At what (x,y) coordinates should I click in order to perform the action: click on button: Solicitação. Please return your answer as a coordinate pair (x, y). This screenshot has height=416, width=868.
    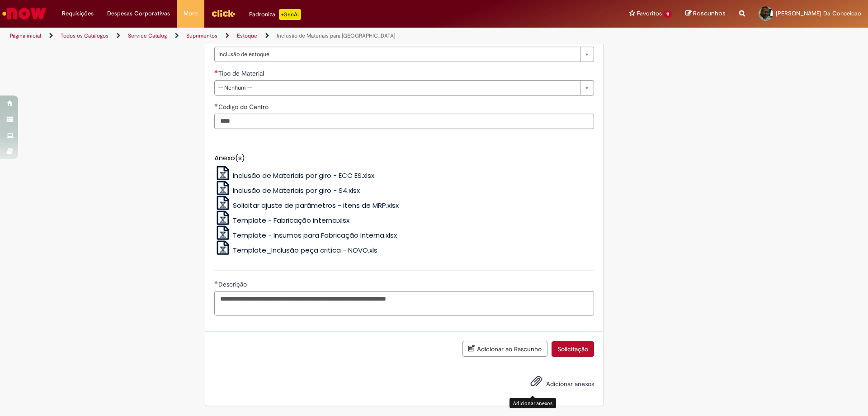
    Looking at the image, I should click on (573, 349).